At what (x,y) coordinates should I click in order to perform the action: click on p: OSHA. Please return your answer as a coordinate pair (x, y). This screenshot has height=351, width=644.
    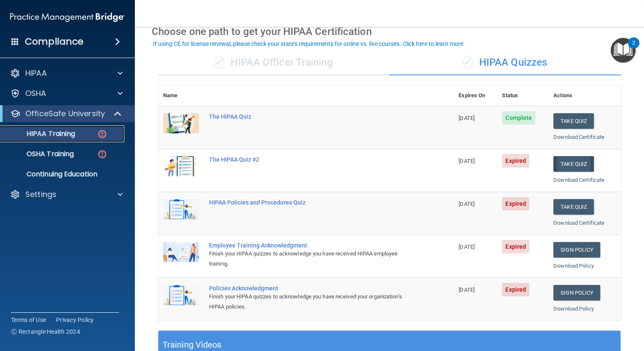
    Looking at the image, I should click on (36, 94).